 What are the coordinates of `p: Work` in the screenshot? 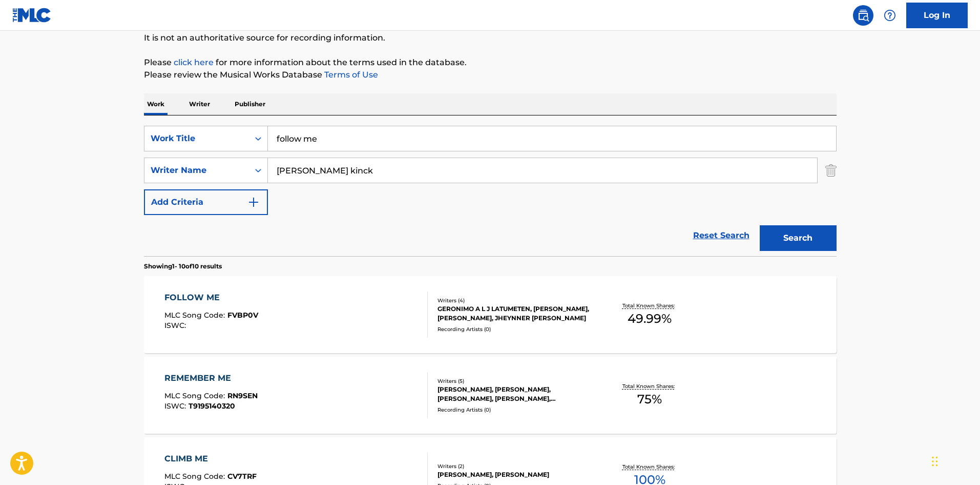 It's located at (156, 104).